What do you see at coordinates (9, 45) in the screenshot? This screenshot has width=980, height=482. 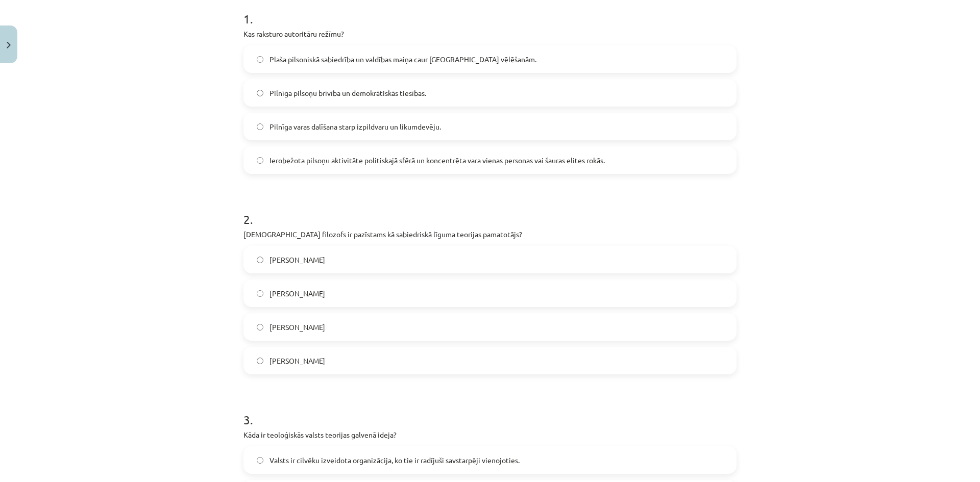 I see `img: icon-close-lesson-0947bae3869378f0d4975bcd49f059093ad1ed9edebbc8119c70593378902aed.svg` at bounding box center [9, 45].